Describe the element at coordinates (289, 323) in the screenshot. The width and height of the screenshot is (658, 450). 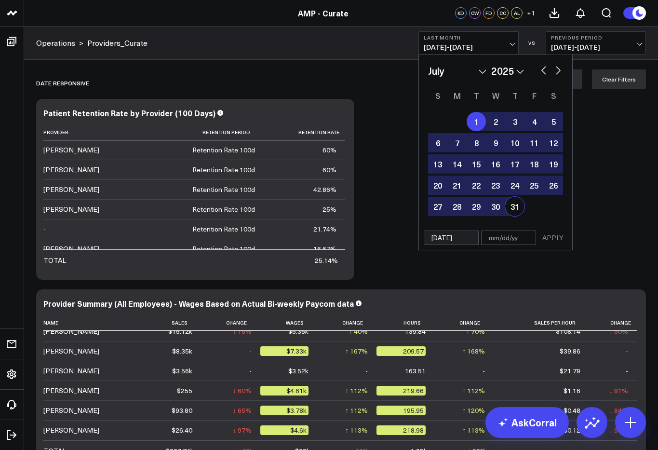
I see `th: Wages` at that location.